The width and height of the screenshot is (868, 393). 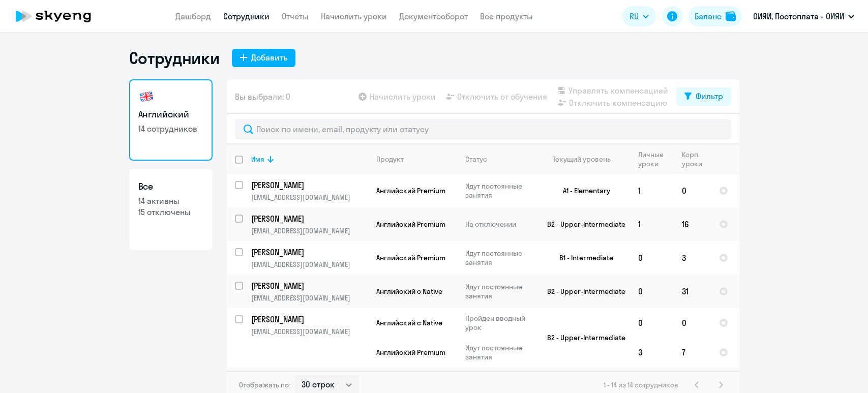 I want to click on div: Баланс, so click(x=707, y=17).